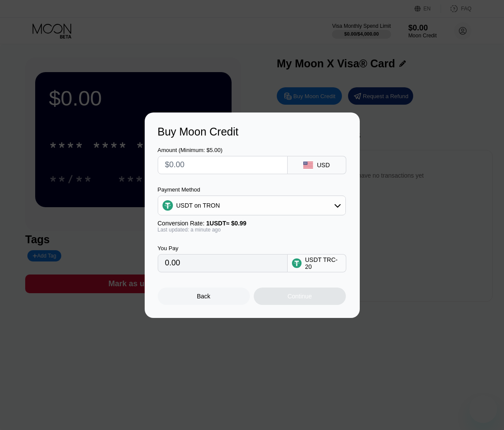 Image resolution: width=504 pixels, height=430 pixels. I want to click on div: You Pay, so click(222, 248).